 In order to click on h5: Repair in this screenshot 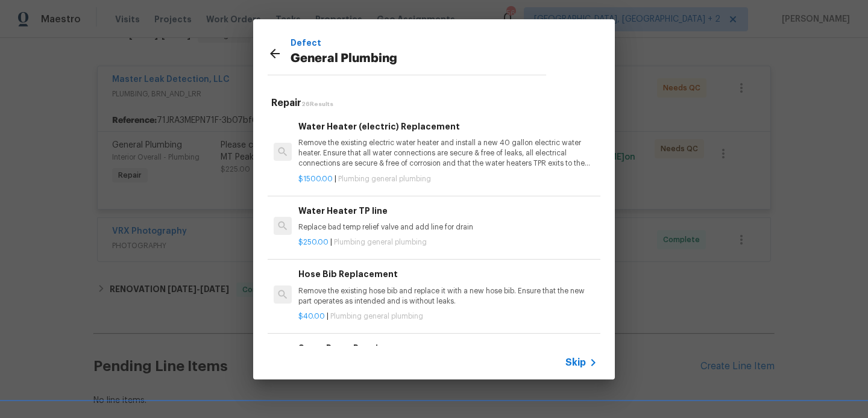, I will do `click(436, 103)`.